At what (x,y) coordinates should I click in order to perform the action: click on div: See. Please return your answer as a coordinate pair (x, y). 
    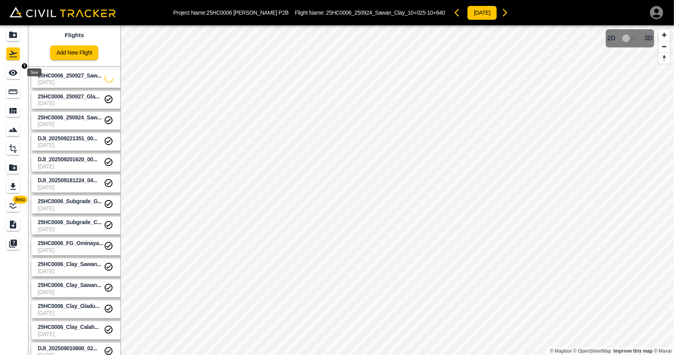
    Looking at the image, I should click on (34, 72).